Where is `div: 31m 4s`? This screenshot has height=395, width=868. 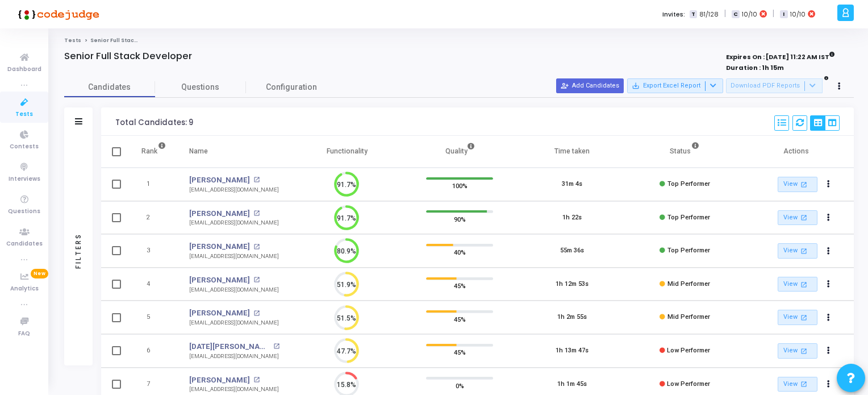
div: 31m 4s is located at coordinates (572, 184).